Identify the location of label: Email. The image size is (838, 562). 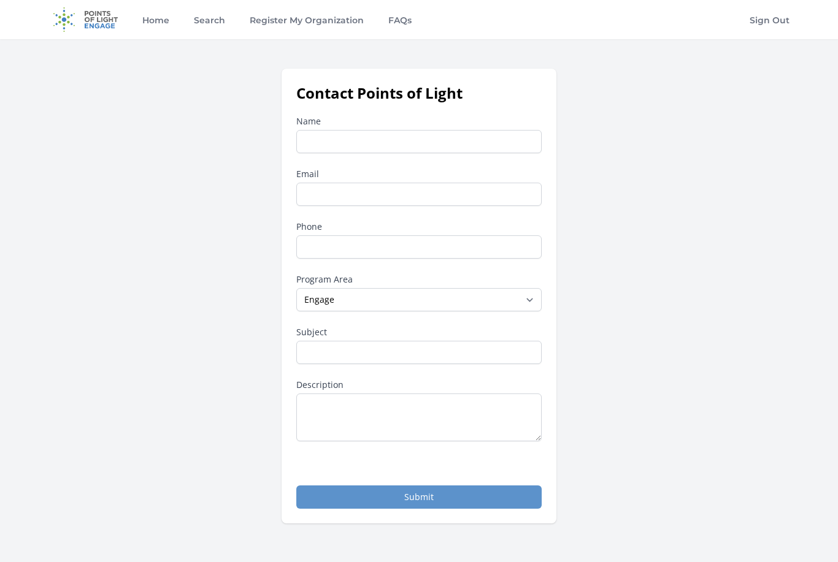
(419, 174).